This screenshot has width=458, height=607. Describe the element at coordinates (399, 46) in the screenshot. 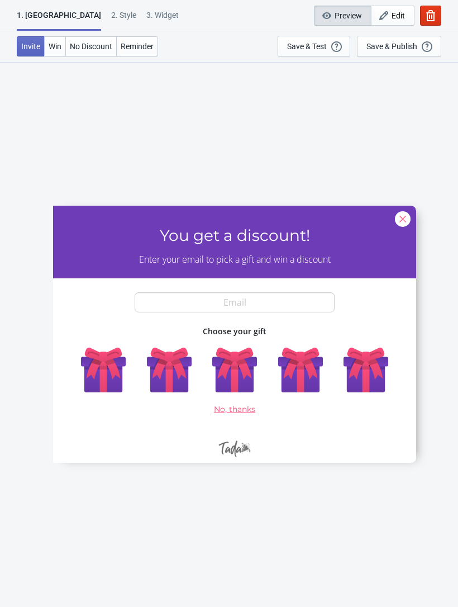

I see `button: Save & Publish` at that location.